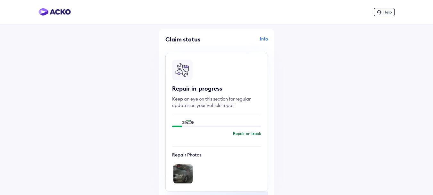  Describe the element at coordinates (388, 12) in the screenshot. I see `span: Help` at that location.